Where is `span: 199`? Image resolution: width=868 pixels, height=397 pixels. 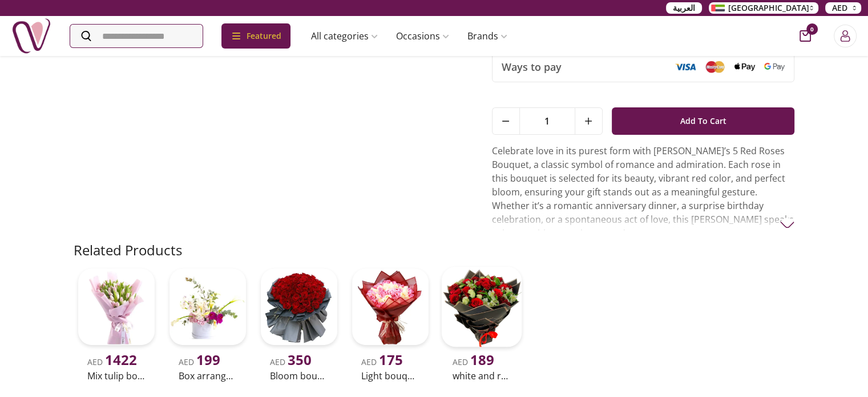 span: 199 is located at coordinates (208, 359).